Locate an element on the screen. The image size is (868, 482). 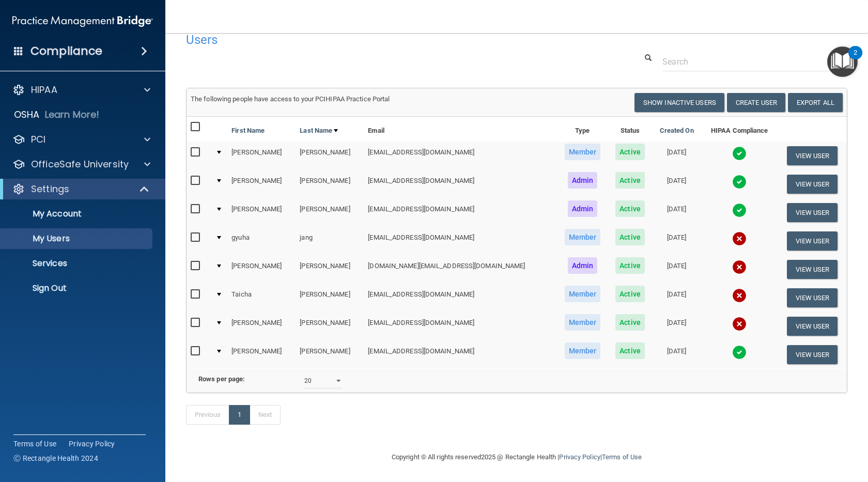
p: Services is located at coordinates (77, 264).